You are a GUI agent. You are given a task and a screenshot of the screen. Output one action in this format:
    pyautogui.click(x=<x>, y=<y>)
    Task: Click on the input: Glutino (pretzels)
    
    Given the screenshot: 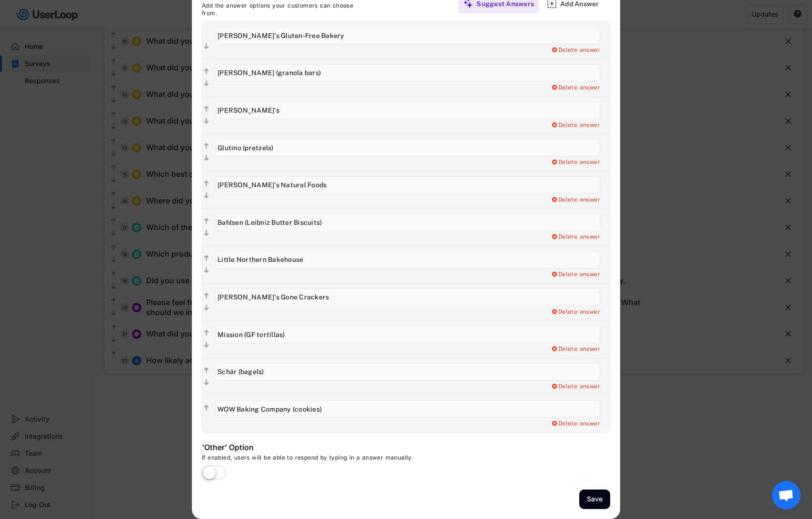 What is the action you would take?
    pyautogui.click(x=407, y=148)
    